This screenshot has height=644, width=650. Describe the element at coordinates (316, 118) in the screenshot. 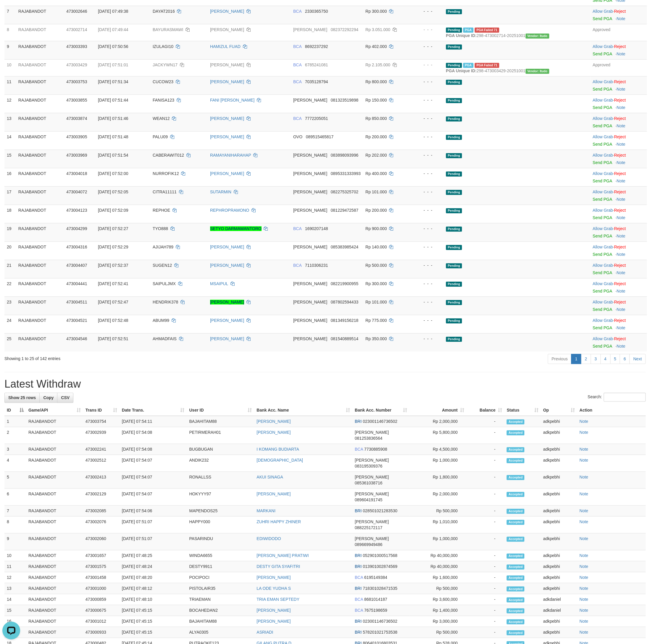

I see `span: Copy 7772205051 to clipboard` at that location.